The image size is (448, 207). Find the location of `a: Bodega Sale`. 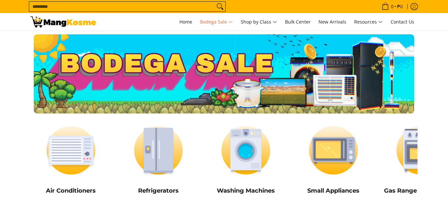

a: Bodega Sale is located at coordinates (216, 22).